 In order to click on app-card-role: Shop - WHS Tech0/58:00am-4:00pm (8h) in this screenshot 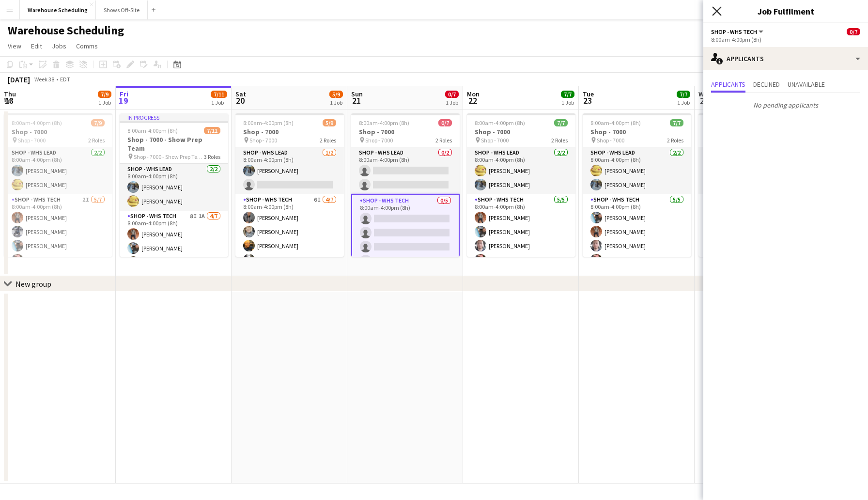, I will do `click(405, 240)`.